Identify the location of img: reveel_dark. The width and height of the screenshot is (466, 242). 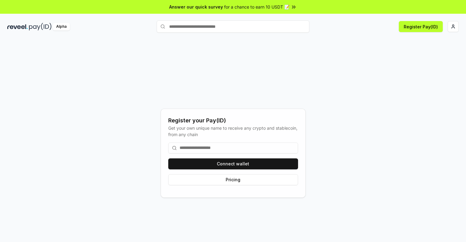
(17, 27).